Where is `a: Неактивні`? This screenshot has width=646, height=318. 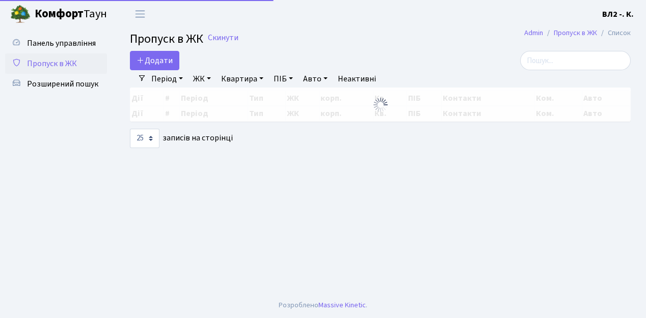
a: Неактивні is located at coordinates (357, 79).